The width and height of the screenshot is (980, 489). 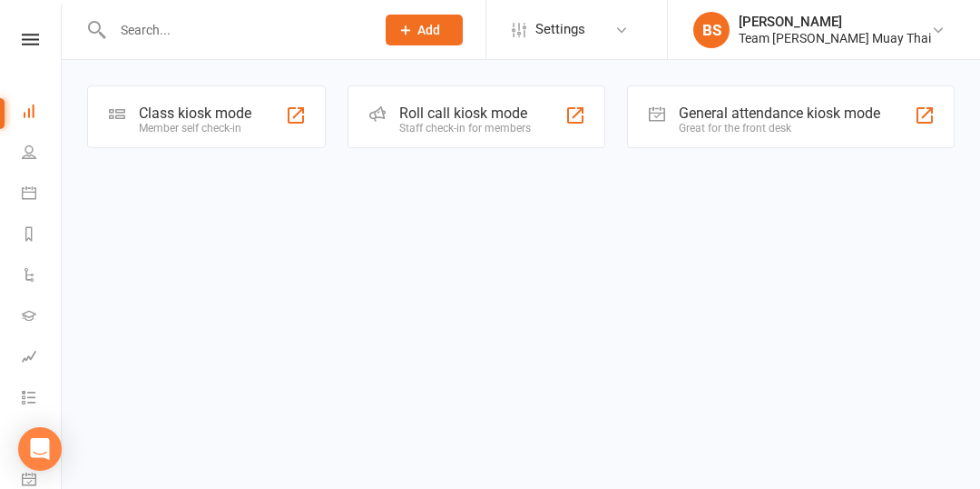 I want to click on a: What's New, so click(x=41, y=440).